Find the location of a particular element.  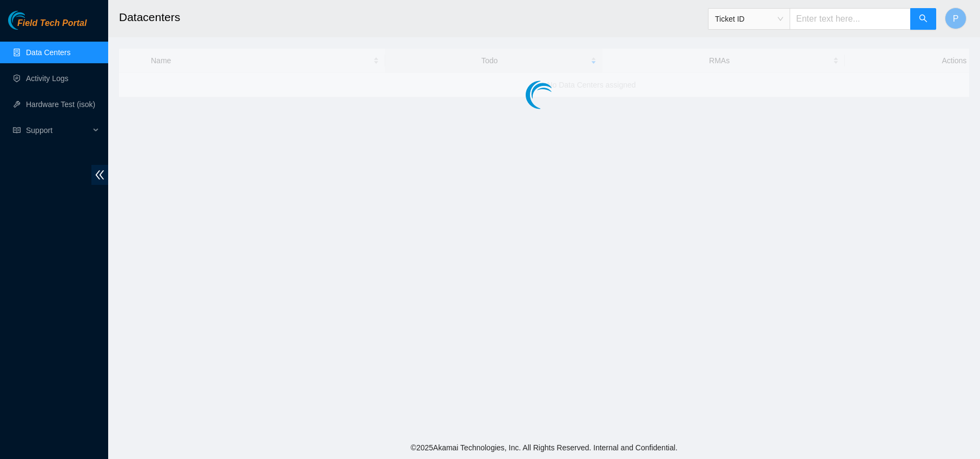

input: Enter text here... is located at coordinates (849, 19).